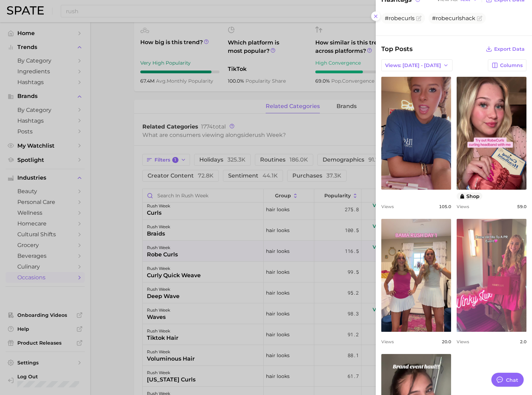 Image resolution: width=532 pixels, height=395 pixels. I want to click on span: 105.0, so click(445, 207).